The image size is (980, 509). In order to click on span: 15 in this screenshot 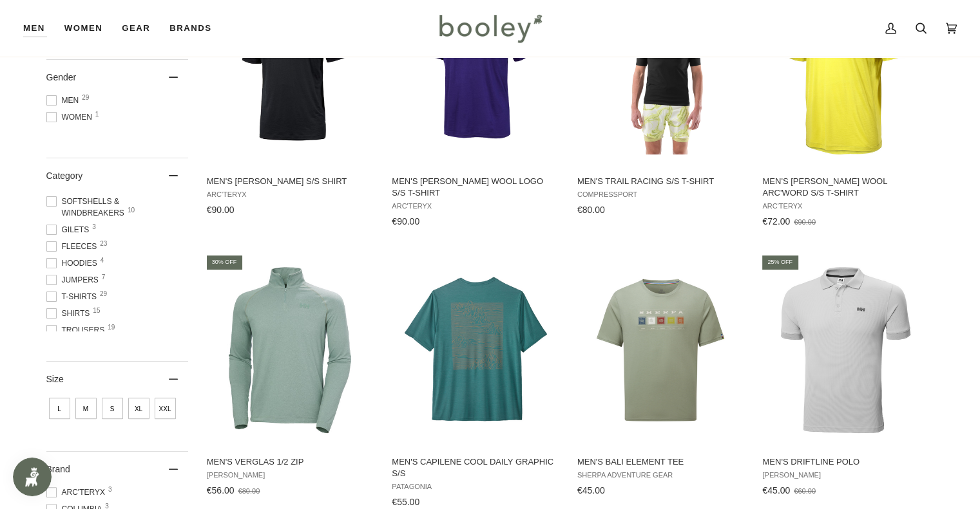, I will do `click(96, 311)`.